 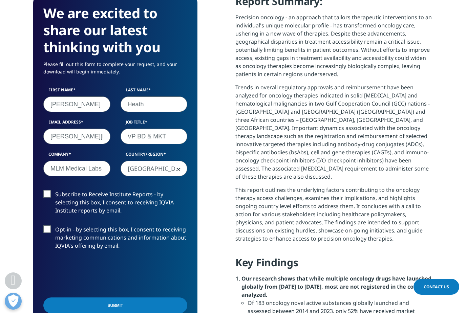 What do you see at coordinates (77, 92) in the screenshot?
I see `label: First Name` at bounding box center [77, 92].